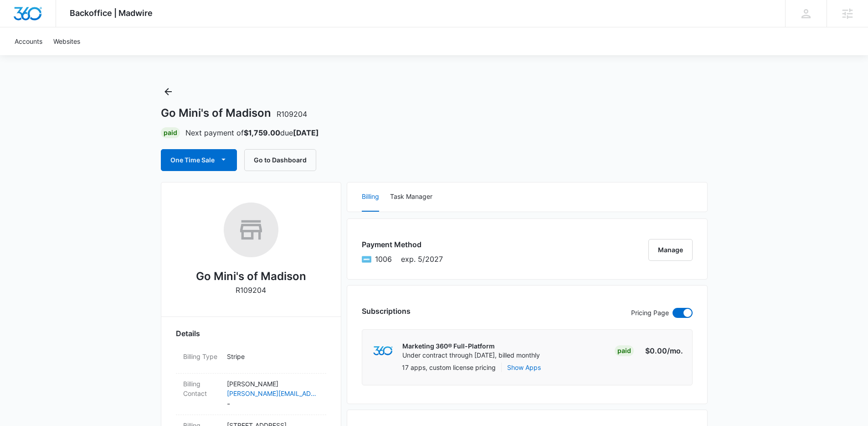 Image resolution: width=868 pixels, height=426 pixels. What do you see at coordinates (670, 250) in the screenshot?
I see `button: Manage` at bounding box center [670, 250].